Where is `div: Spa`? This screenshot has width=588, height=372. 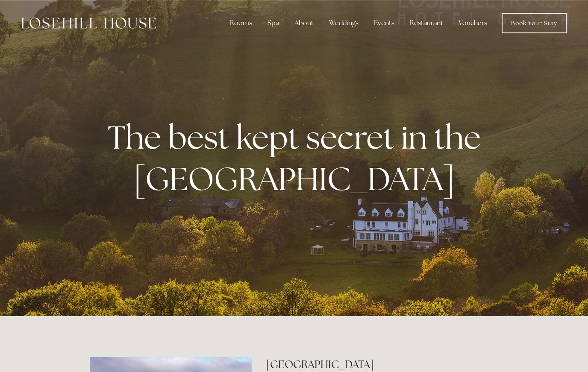
div: Spa is located at coordinates (273, 23).